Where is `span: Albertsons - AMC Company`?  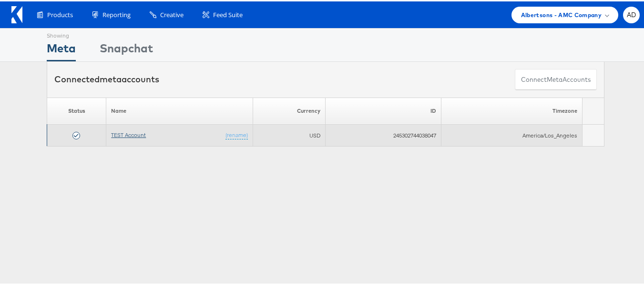 span: Albertsons - AMC Company is located at coordinates (561, 14).